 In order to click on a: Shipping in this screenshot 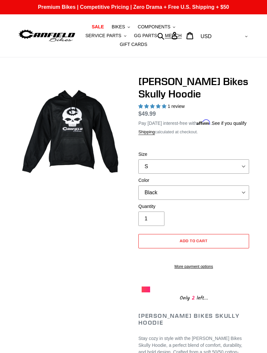, I will do `click(147, 132)`.